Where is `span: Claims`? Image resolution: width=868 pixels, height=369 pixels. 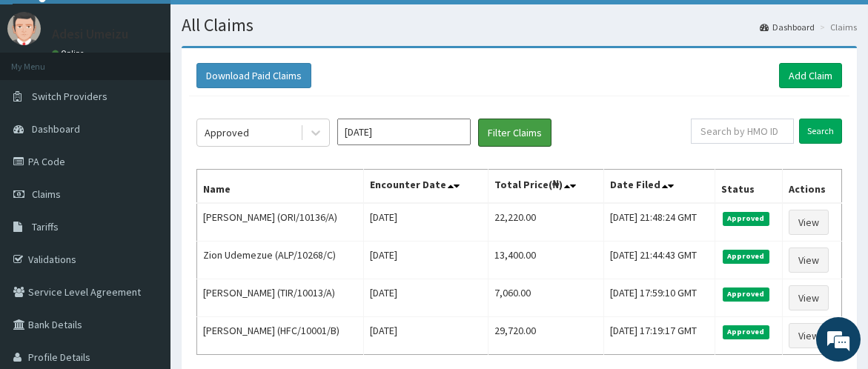
span: Claims is located at coordinates (46, 194).